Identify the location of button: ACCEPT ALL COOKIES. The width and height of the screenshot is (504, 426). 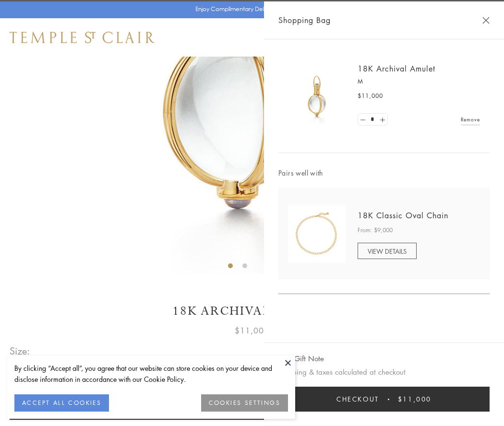
(61, 403).